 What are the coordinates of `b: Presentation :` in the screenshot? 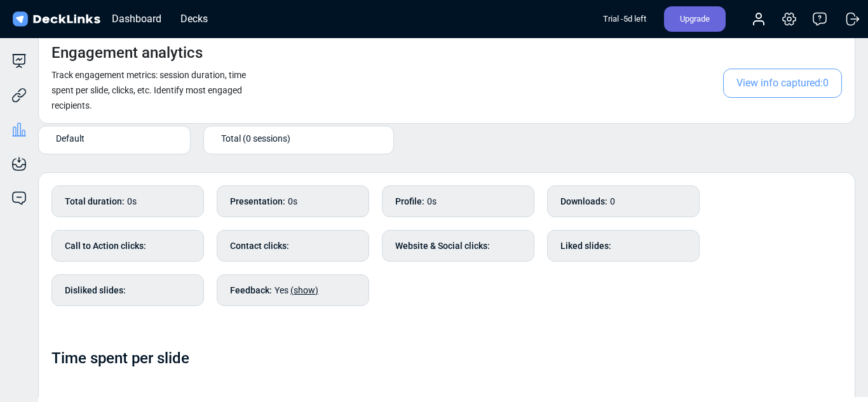 It's located at (257, 201).